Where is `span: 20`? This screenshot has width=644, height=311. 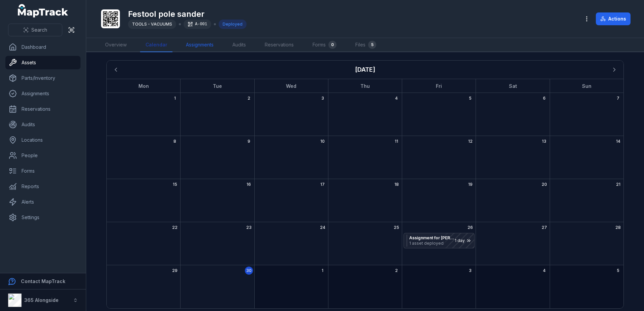
span: 20 is located at coordinates (544, 184).